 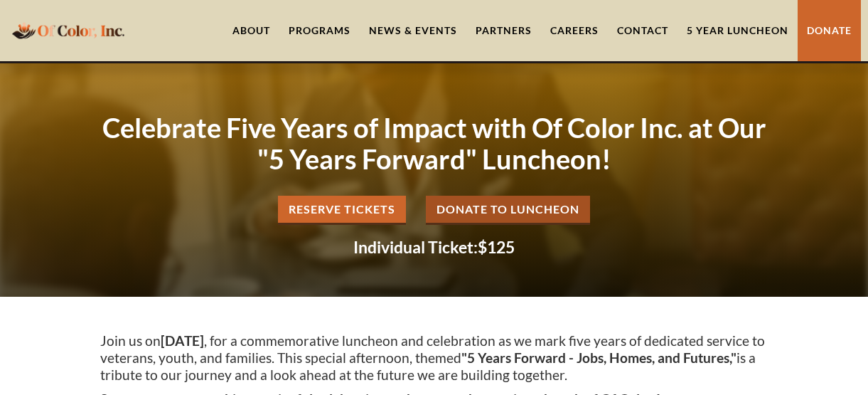 What do you see at coordinates (508, 210) in the screenshot?
I see `a: Donate to Luncheon` at bounding box center [508, 210].